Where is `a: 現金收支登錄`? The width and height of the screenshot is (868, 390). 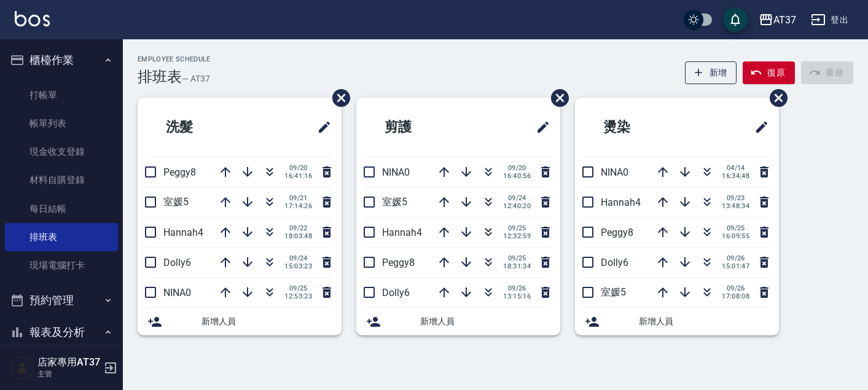 a: 現金收支登錄 is located at coordinates (62, 152).